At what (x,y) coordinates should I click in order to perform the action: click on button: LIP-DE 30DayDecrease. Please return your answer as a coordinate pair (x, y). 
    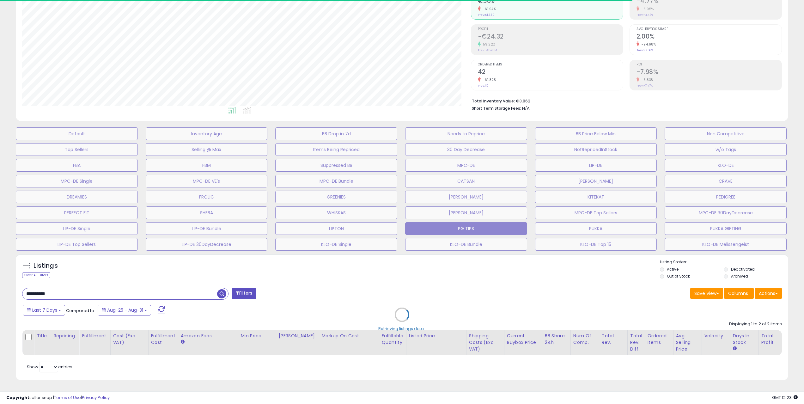
    Looking at the image, I should click on (207, 244).